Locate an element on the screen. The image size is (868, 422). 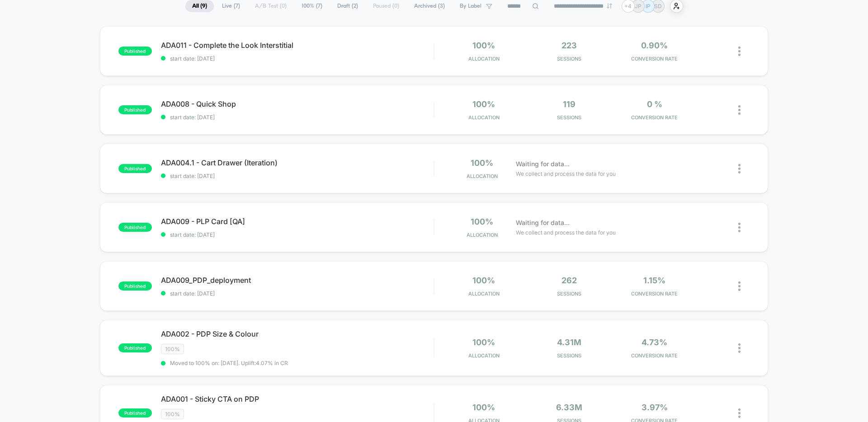
span: 1.15% is located at coordinates (655, 280).